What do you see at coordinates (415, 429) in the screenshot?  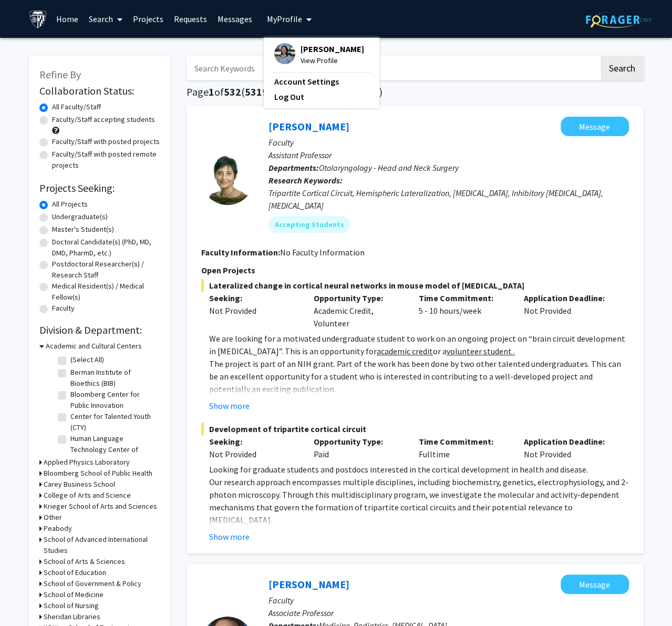 I see `span: Development of tripartite cortical circuit` at bounding box center [415, 429].